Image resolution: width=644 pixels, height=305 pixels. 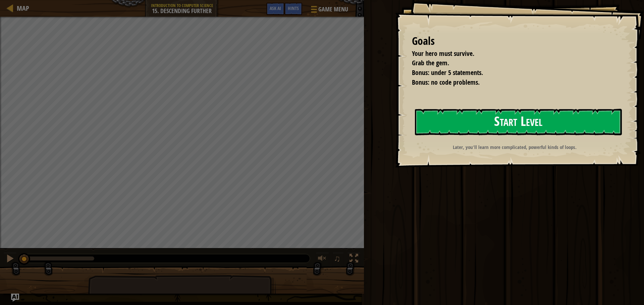 I want to click on span: Ask AI, so click(x=275, y=8).